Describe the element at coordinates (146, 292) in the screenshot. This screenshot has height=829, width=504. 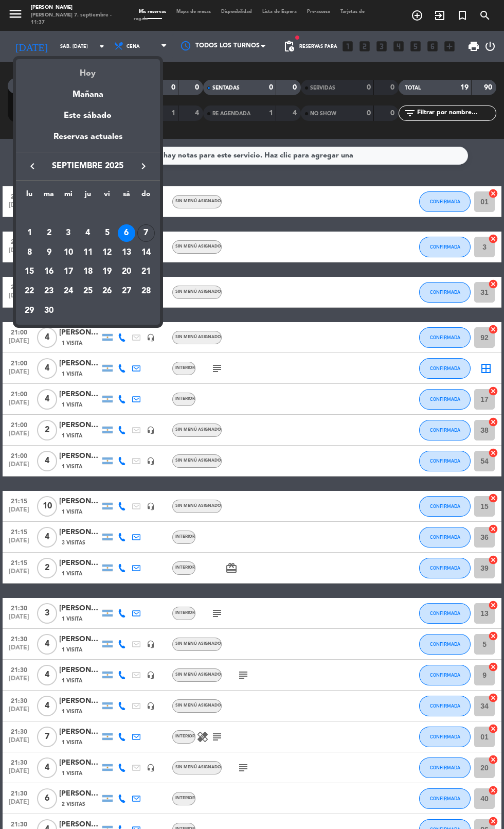
I see `td: 28 de septiembre de 2025` at that location.